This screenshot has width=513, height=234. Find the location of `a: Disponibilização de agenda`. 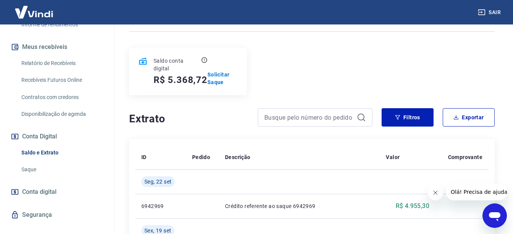

a: Disponibilização de agenda is located at coordinates (62, 114).